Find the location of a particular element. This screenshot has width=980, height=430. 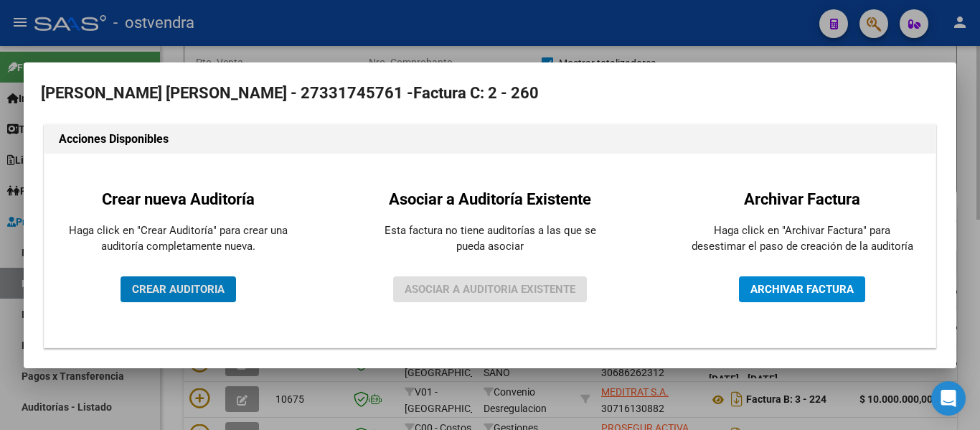

p: Haga click en "Crear Auditoría" para crear una auditoría completamente nueva. is located at coordinates (178, 238).